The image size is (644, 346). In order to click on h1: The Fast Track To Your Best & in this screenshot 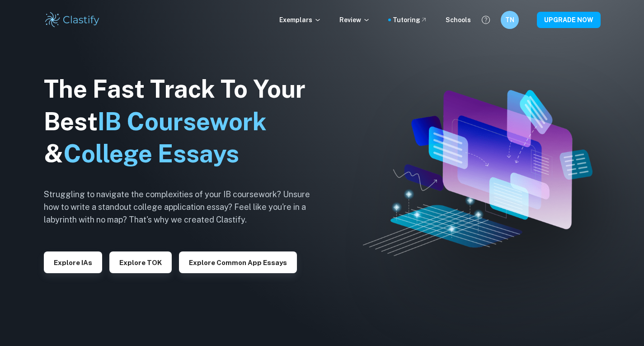, I will do `click(184, 122)`.